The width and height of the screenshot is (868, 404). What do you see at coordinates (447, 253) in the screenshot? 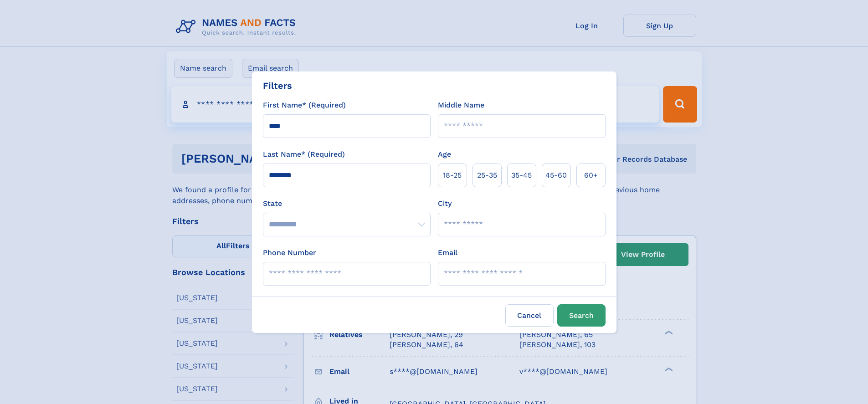
I see `label: Email` at bounding box center [447, 253].